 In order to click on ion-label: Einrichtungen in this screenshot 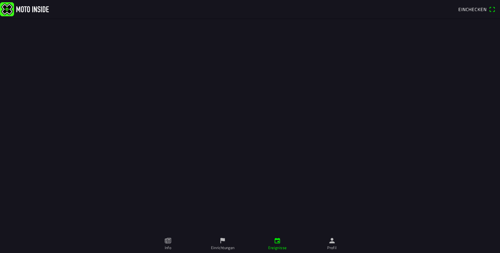, I will do `click(223, 248)`.